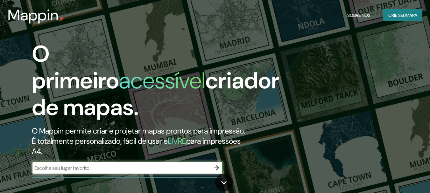 This screenshot has height=193, width=430. Describe the element at coordinates (162, 80) in the screenshot. I see `font: acessível` at that location.